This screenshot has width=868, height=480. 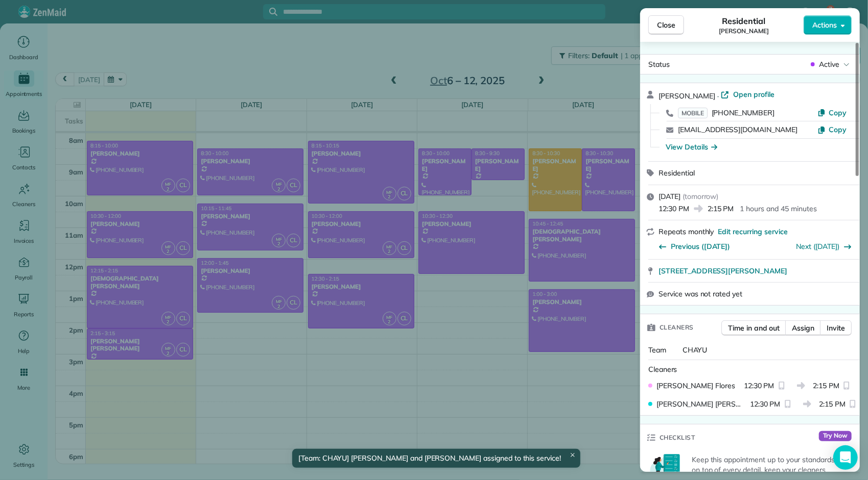 What do you see at coordinates (700, 294) in the screenshot?
I see `span: Service was not rated yet` at bounding box center [700, 294].